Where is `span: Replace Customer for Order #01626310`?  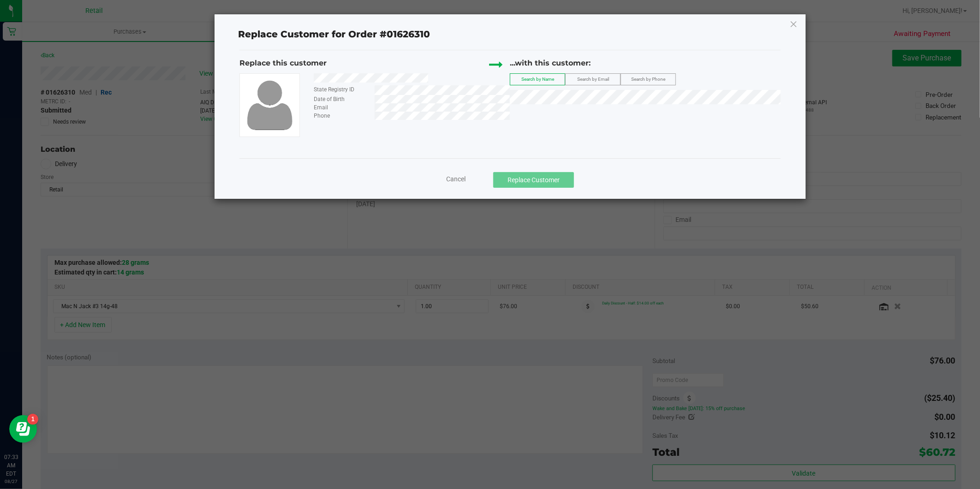 span: Replace Customer for Order #01626310 is located at coordinates (334, 35).